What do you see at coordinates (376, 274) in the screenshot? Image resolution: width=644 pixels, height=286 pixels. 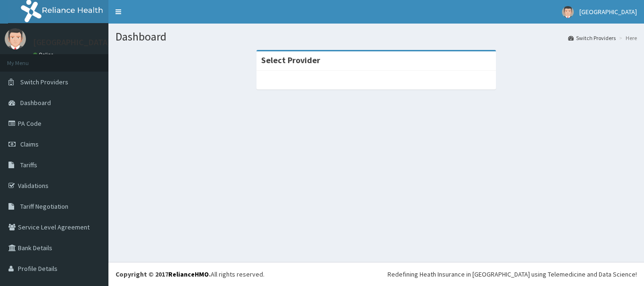 I see `footer: All rights reserved.` at bounding box center [376, 274].